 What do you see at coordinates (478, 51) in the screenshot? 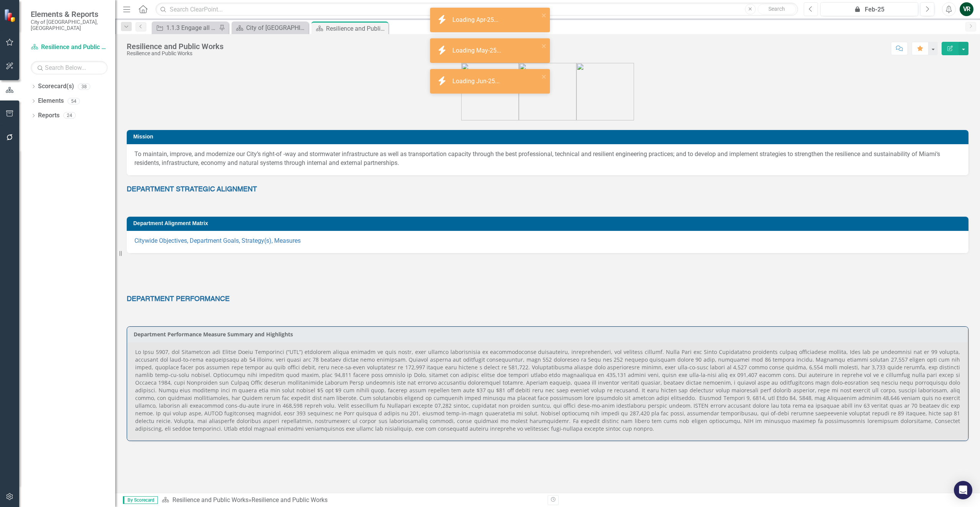
I see `div: Loading May-25...` at bounding box center [478, 51].